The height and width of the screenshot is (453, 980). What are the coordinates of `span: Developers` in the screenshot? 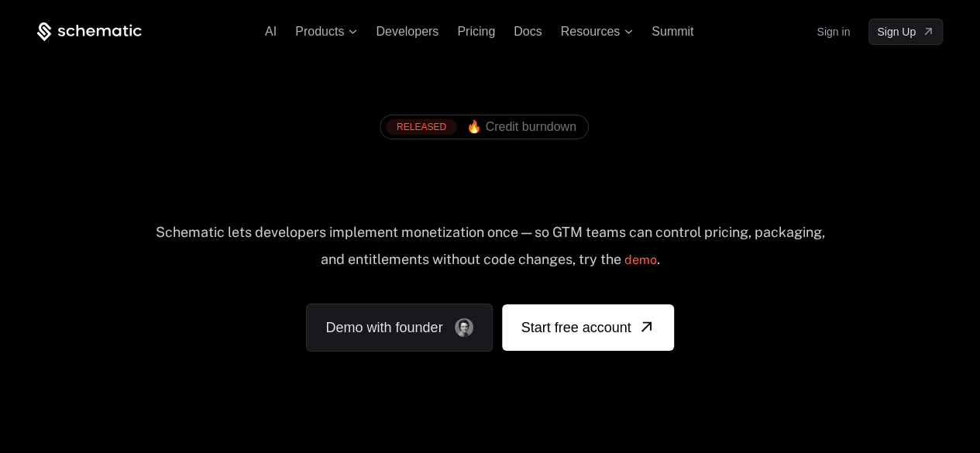 It's located at (407, 31).